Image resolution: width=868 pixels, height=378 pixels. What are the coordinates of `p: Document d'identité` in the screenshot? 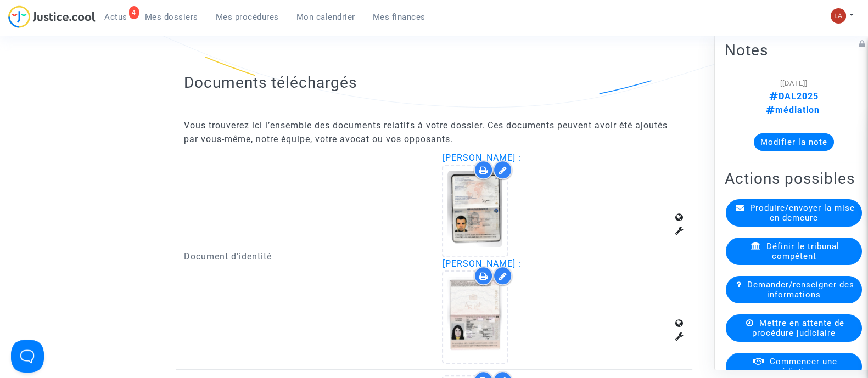 It's located at (305, 256).